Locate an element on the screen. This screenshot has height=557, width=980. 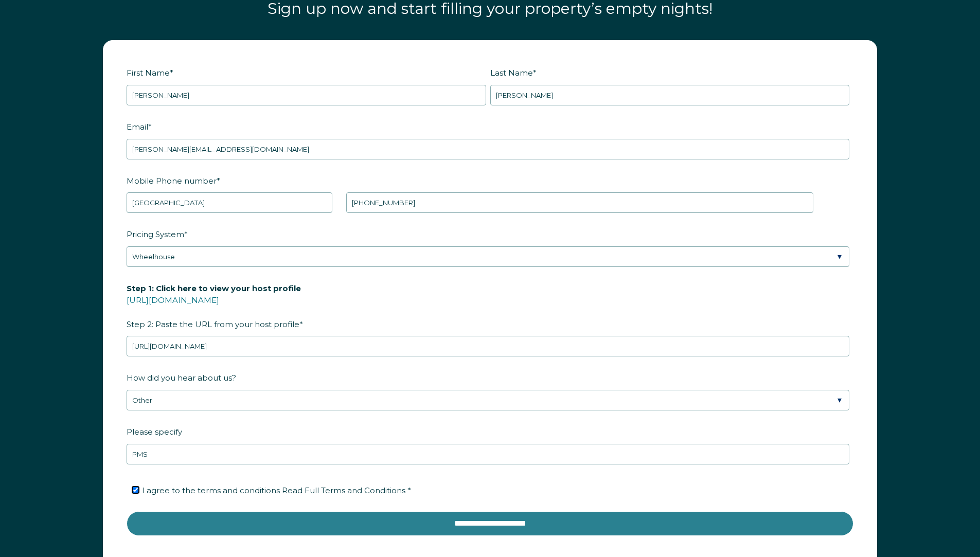
input: I agree to the terms and conditions Read Full Terms and Conditions * is located at coordinates (136, 490).